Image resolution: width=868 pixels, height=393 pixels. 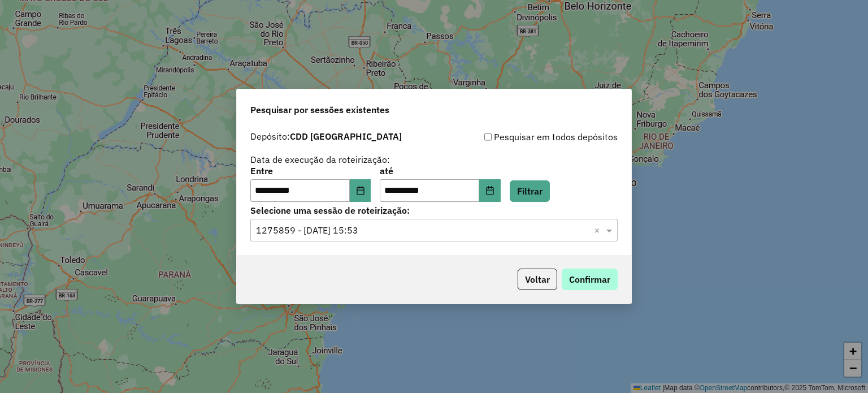 What do you see at coordinates (326, 136) in the screenshot?
I see `label: Depósito:` at bounding box center [326, 136].